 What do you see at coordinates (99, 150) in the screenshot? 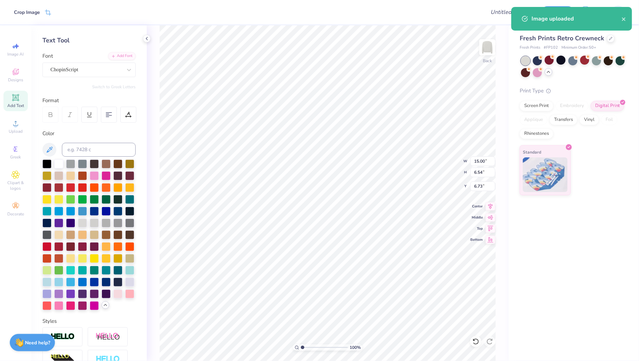
I see `input: e.g. 7428 c` at bounding box center [99, 150].